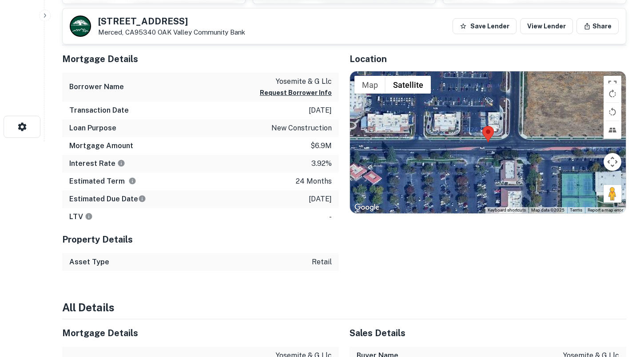 The image size is (644, 357). I want to click on p: Merced, CA95340, so click(172, 32).